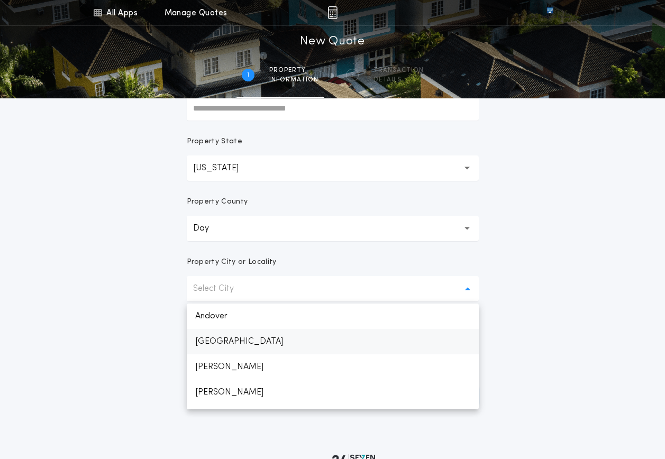 The image size is (665, 459). What do you see at coordinates (294, 70) in the screenshot?
I see `span: Property` at bounding box center [294, 70].